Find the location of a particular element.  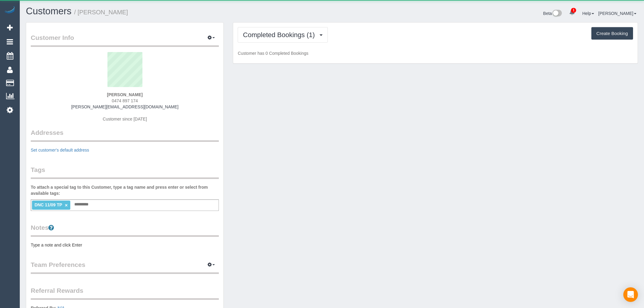

a: Beta is located at coordinates (553, 13).